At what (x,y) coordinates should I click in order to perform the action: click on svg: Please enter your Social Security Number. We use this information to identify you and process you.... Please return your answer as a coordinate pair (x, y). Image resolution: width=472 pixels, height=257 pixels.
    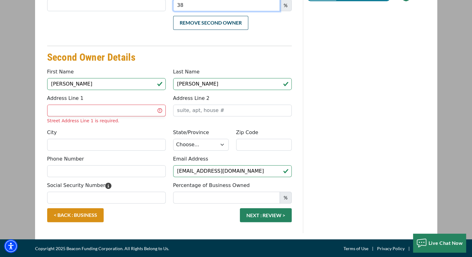
    Looking at the image, I should click on (108, 185).